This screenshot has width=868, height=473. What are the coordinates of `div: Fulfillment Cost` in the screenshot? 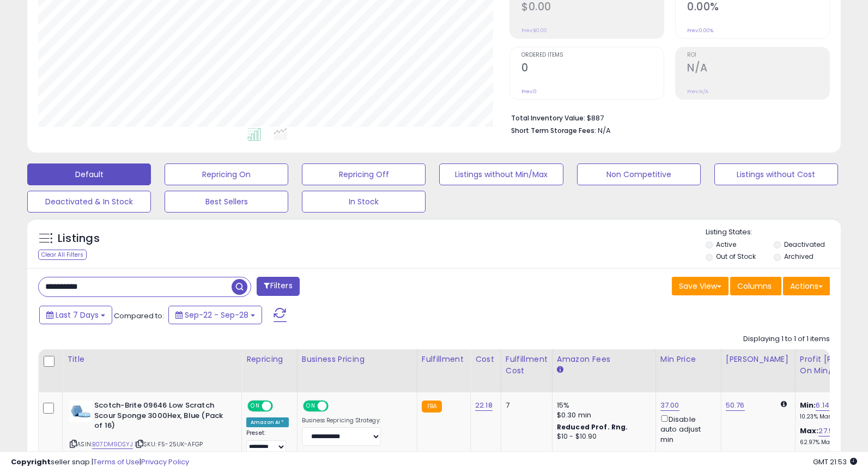 It's located at (526, 365).